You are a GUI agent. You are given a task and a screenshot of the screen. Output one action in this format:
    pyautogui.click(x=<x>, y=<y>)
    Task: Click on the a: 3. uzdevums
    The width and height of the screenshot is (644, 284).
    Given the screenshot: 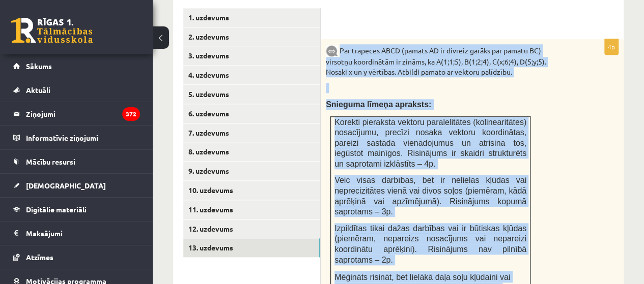 What is the action you would take?
    pyautogui.click(x=252, y=55)
    